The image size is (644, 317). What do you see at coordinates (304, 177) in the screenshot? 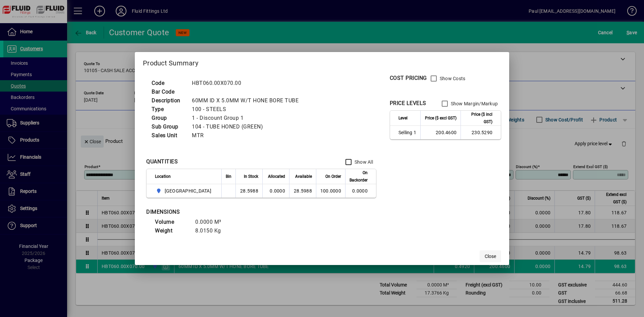
I see `span: Available` at bounding box center [304, 177].